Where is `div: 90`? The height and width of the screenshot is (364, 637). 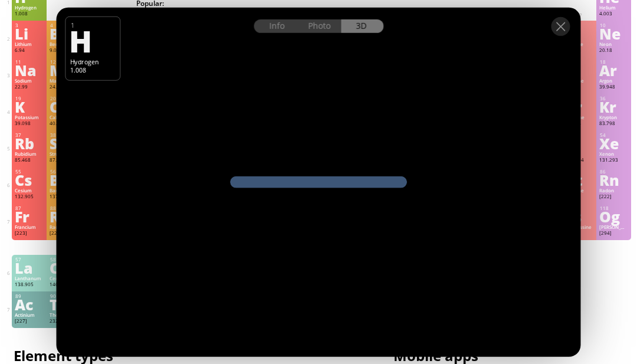 div: 90 is located at coordinates (64, 296).